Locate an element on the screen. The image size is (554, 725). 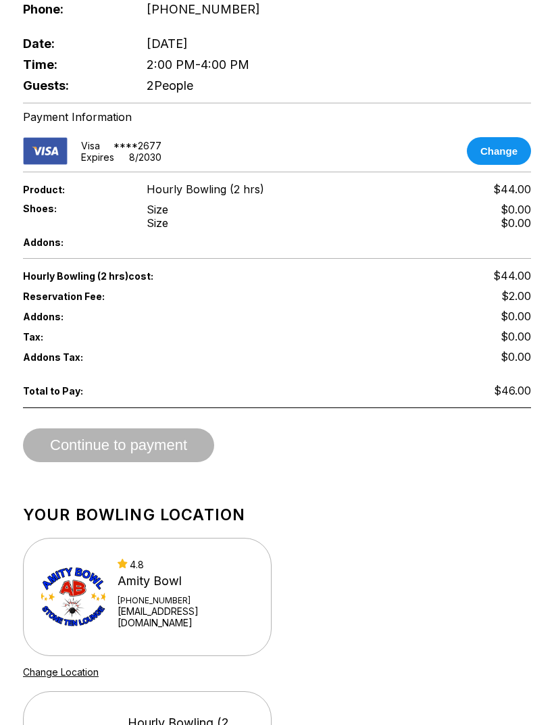
span: Time: is located at coordinates (74, 64).